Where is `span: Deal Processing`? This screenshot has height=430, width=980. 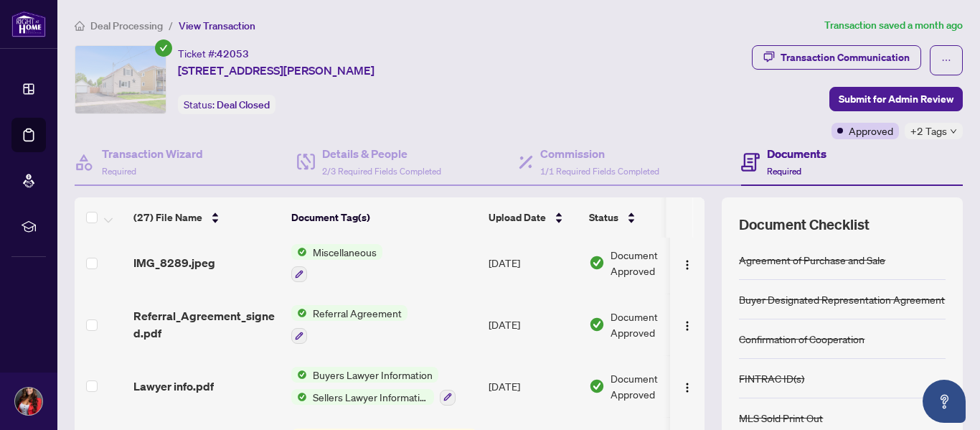 span: Deal Processing is located at coordinates (126, 26).